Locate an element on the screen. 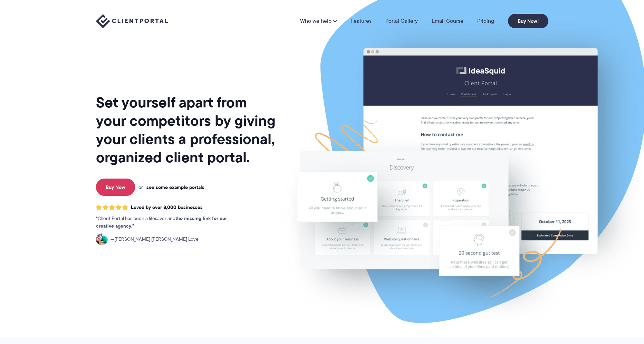 This screenshot has height=344, width=644. a: Portal Gallery is located at coordinates (402, 21).